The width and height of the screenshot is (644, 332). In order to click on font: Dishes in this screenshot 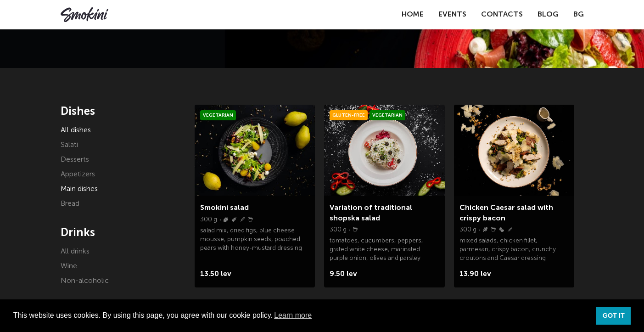, I will do `click(78, 112)`.